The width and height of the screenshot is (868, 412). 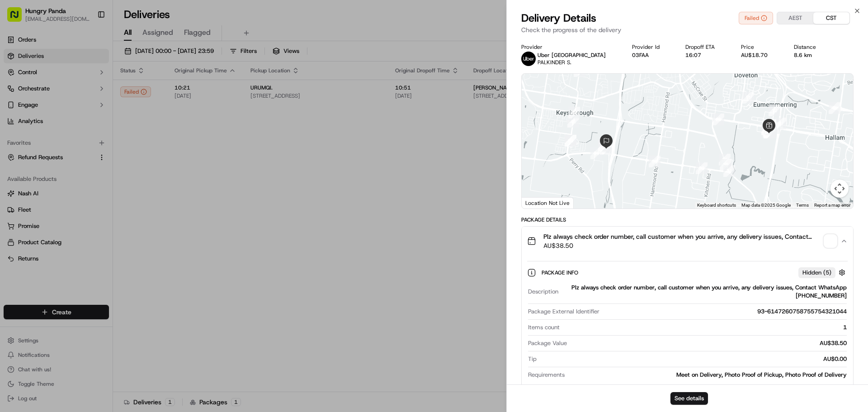 I want to click on div: 16:07, so click(x=706, y=55).